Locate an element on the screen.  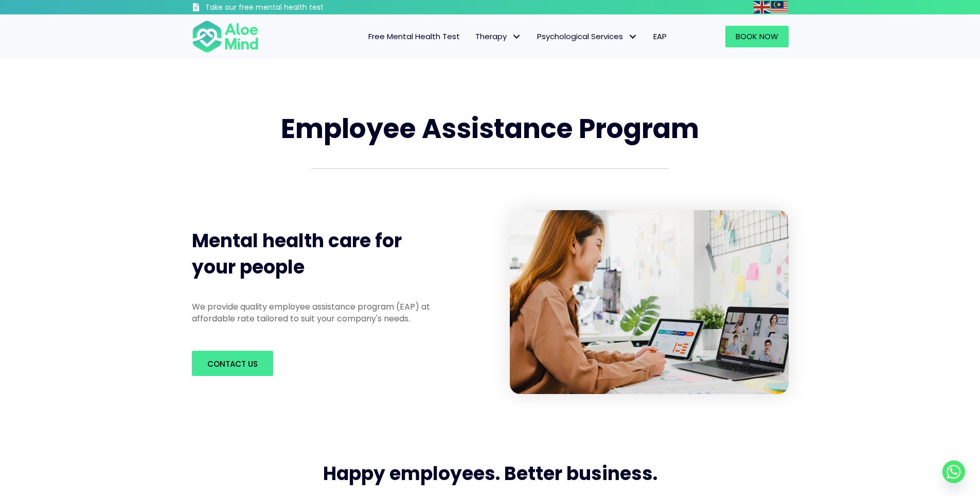
span: Psychological Services is located at coordinates (587, 36).